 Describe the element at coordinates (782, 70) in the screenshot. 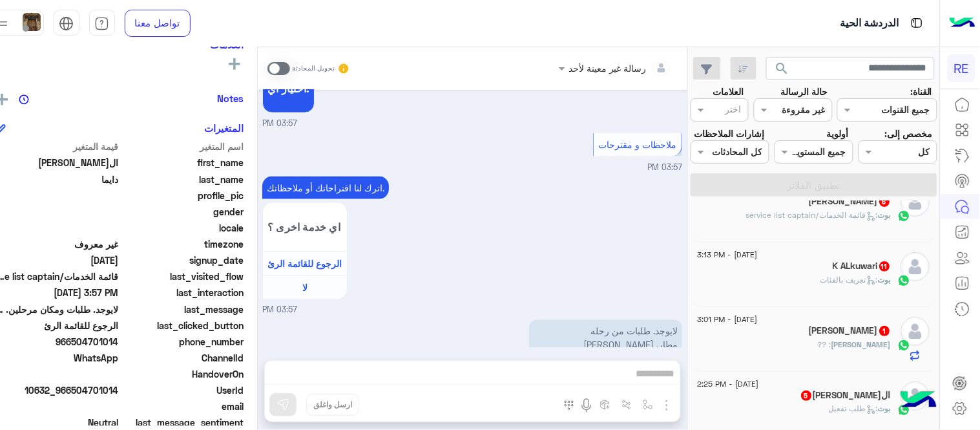

I see `button: search` at that location.